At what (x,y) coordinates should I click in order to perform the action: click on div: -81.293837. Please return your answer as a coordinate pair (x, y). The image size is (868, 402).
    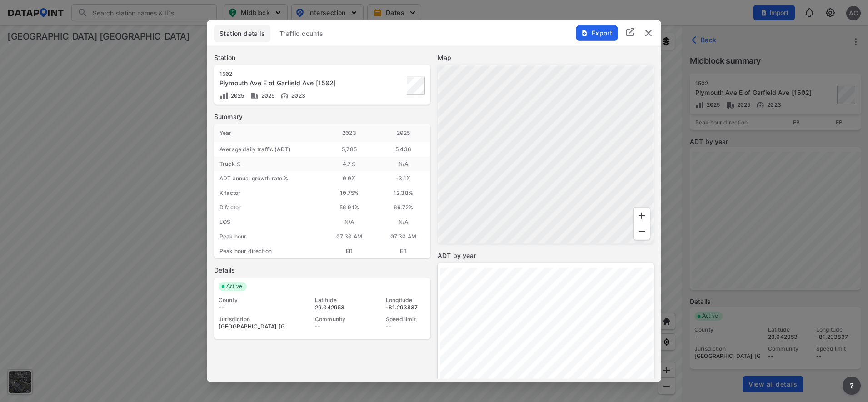
    Looking at the image, I should click on (406, 307).